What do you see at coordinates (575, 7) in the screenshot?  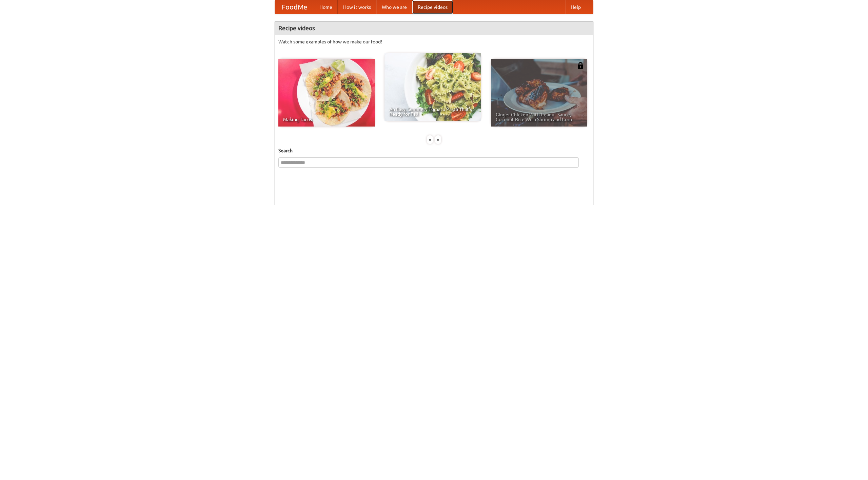 I see `a: Help` at bounding box center [575, 7].